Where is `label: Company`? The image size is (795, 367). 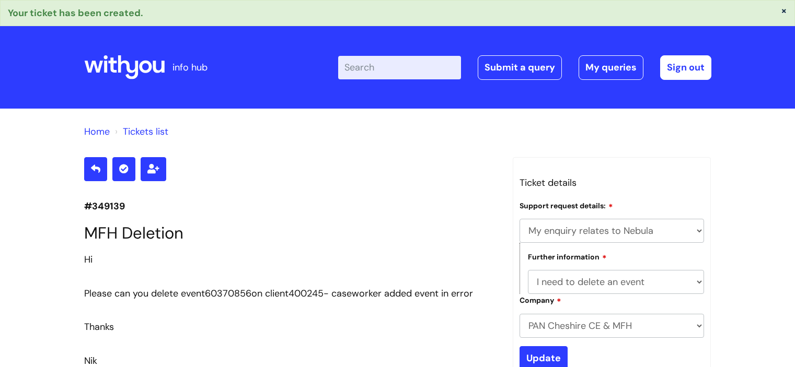
label: Company is located at coordinates (540, 300).